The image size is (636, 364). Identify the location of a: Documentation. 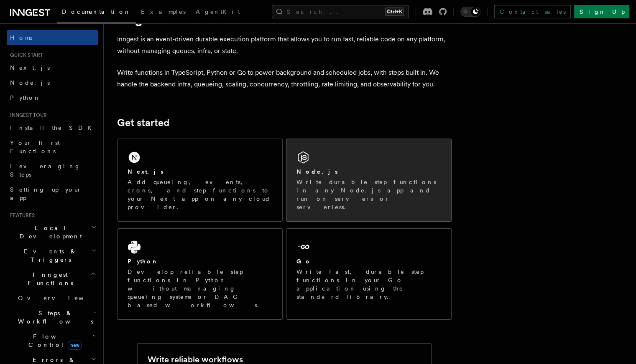
(96, 13).